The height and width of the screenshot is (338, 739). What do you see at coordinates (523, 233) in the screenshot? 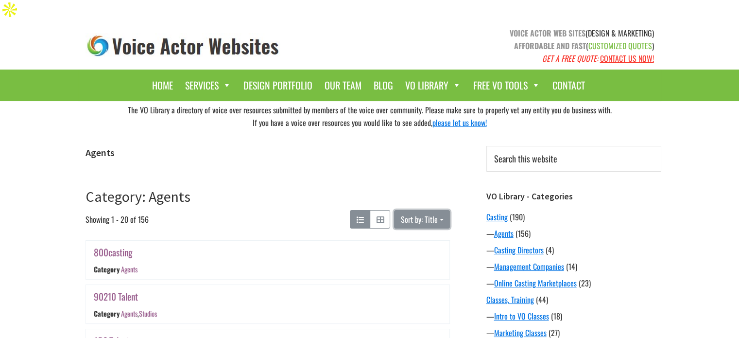
I see `span: (156)` at bounding box center [523, 233].